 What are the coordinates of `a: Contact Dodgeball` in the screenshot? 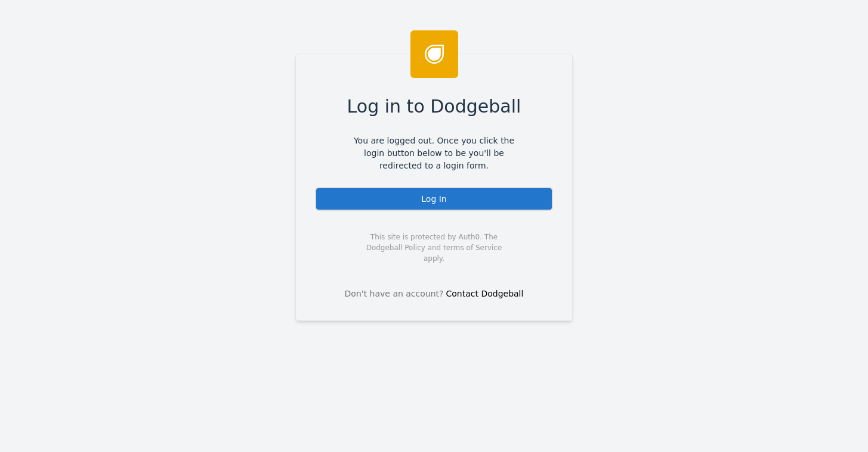 It's located at (485, 294).